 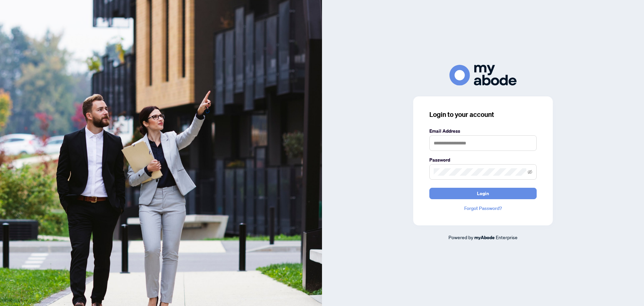 I want to click on label: Email Address, so click(x=483, y=131).